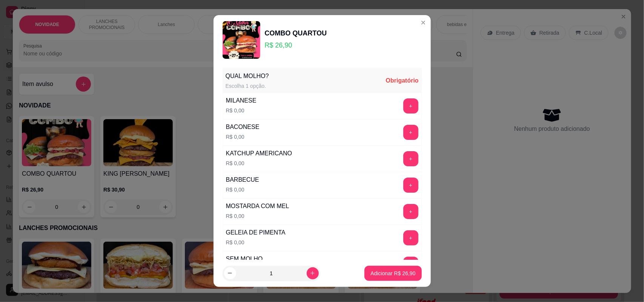 The image size is (644, 302). I want to click on img: product-image, so click(241, 40).